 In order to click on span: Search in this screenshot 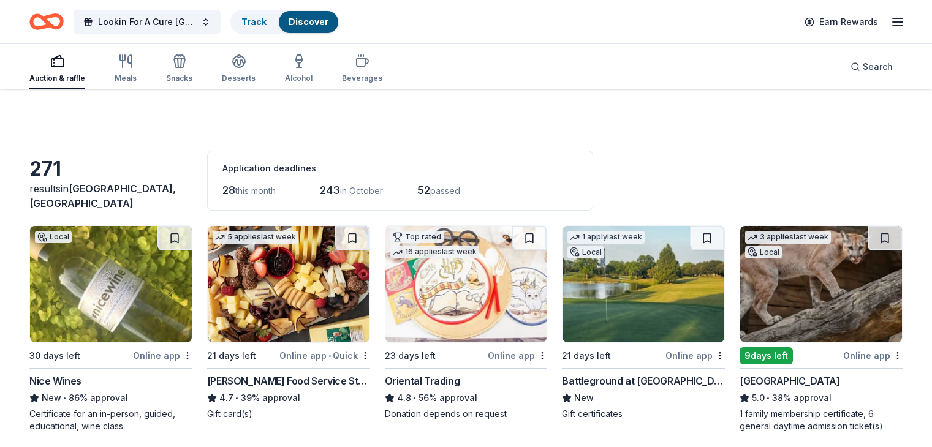, I will do `click(877, 67)`.